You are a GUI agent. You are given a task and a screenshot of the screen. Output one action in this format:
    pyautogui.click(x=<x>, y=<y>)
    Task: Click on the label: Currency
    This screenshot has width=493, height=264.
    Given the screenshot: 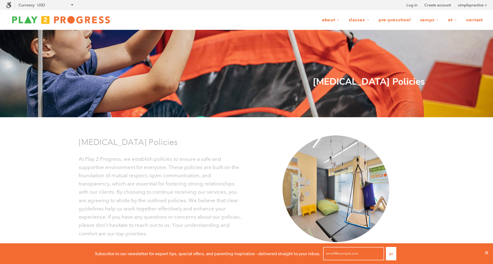 What is the action you would take?
    pyautogui.click(x=27, y=5)
    